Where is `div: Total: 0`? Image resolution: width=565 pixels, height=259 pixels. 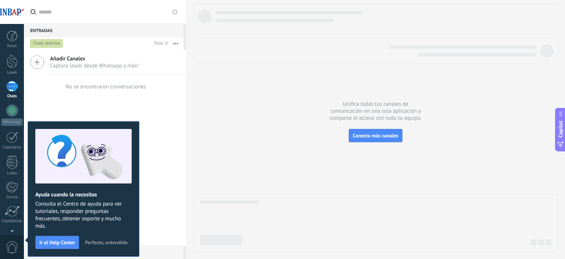 div: Total: 0 is located at coordinates (159, 43).